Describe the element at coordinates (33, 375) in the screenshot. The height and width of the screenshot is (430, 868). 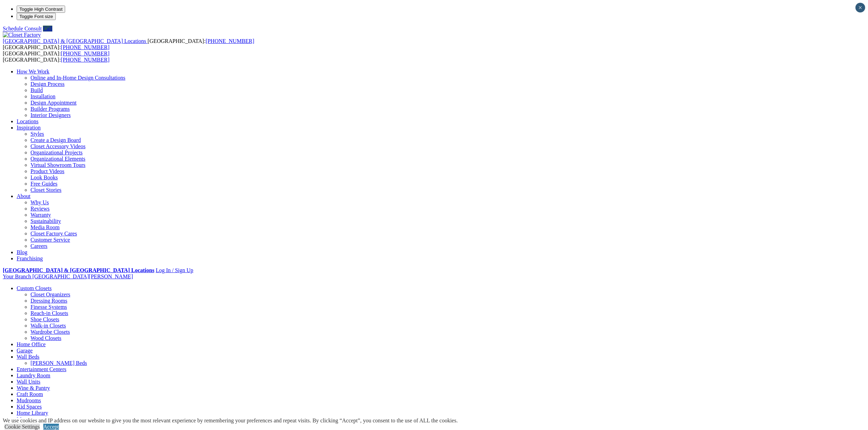
I see `a: Laundry Room` at that location.